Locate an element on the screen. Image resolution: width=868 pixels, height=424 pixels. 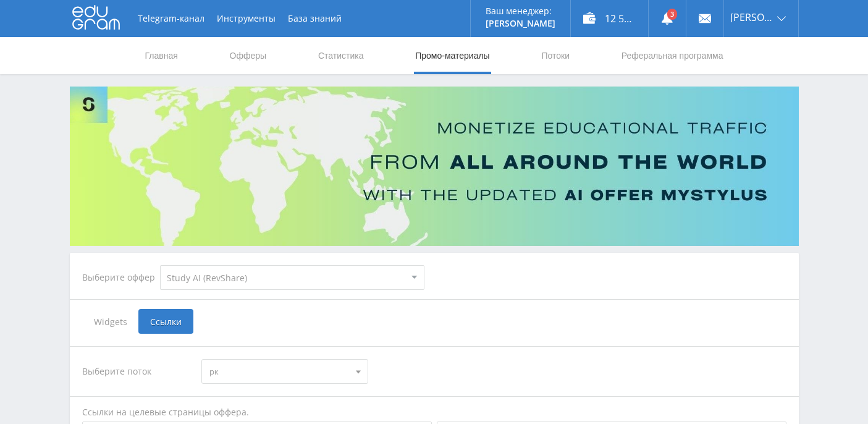
span: Ссылки is located at coordinates (166, 321).